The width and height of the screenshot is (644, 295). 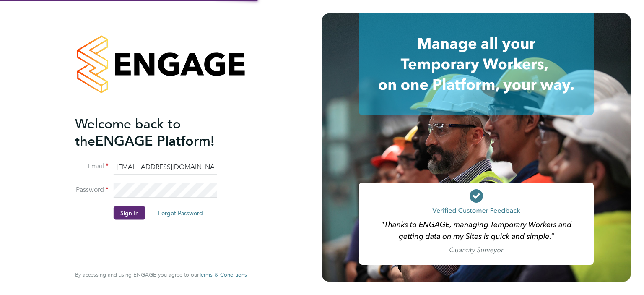 What do you see at coordinates (223, 275) in the screenshot?
I see `a: Terms & Conditions` at bounding box center [223, 275].